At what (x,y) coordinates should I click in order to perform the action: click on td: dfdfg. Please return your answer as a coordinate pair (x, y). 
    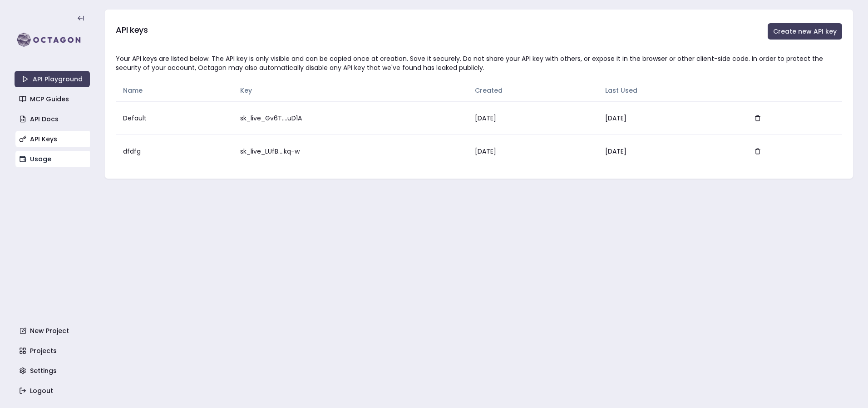
    Looking at the image, I should click on (175, 151).